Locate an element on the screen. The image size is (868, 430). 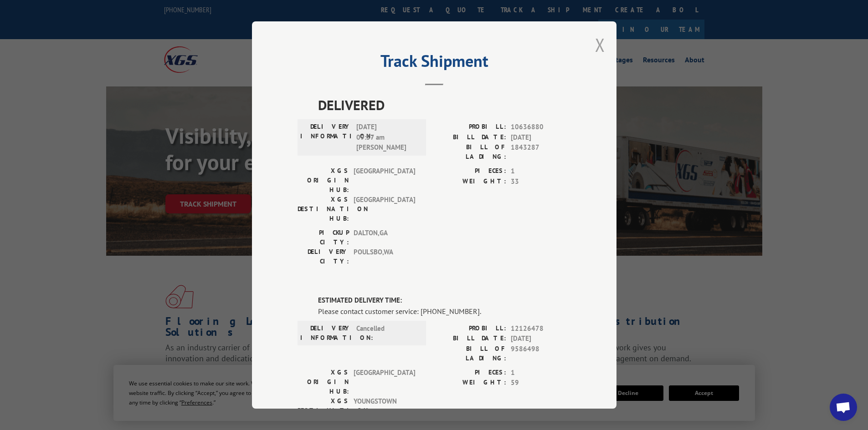
span: 1843287 is located at coordinates (540, 152).